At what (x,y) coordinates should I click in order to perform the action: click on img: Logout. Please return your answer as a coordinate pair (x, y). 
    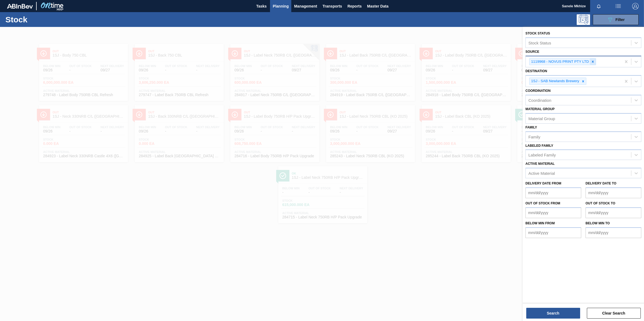
    Looking at the image, I should click on (635, 6).